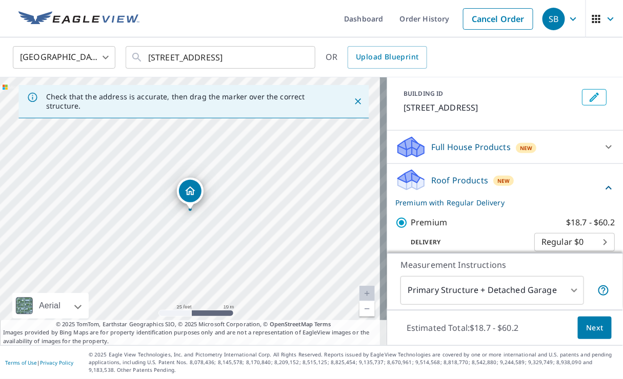 The image size is (623, 379). I want to click on p: BUILDING ID, so click(423, 93).